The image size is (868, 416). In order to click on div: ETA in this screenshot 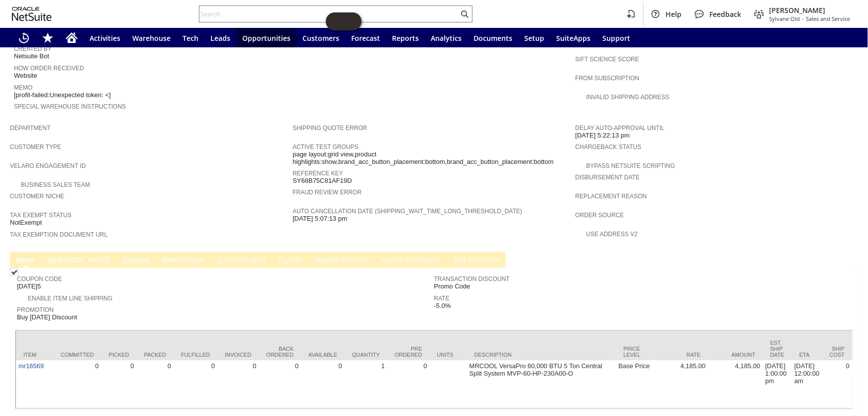, I will do `click(806, 354)`.